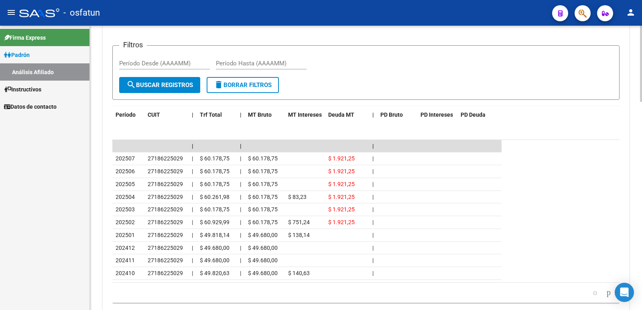 Image resolution: width=642 pixels, height=310 pixels. I want to click on span: Instructivos, so click(22, 89).